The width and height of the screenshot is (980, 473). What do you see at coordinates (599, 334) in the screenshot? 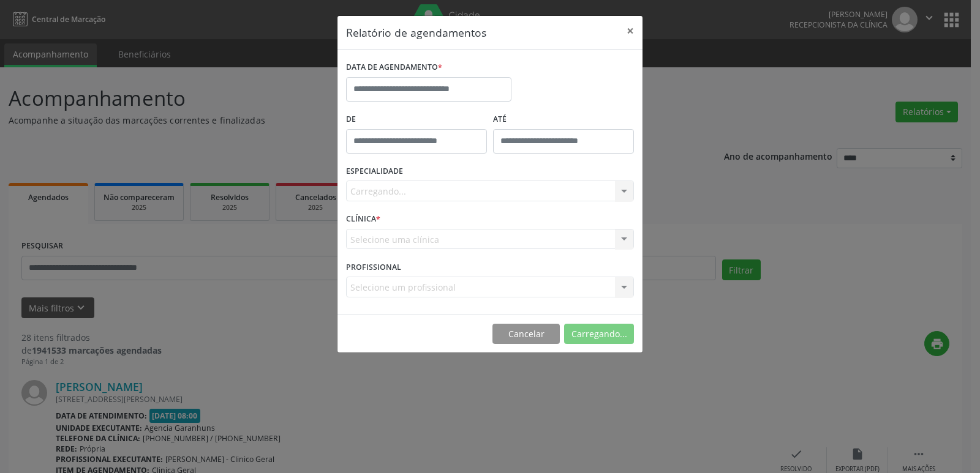
I see `button: Carregando...` at bounding box center [599, 334].